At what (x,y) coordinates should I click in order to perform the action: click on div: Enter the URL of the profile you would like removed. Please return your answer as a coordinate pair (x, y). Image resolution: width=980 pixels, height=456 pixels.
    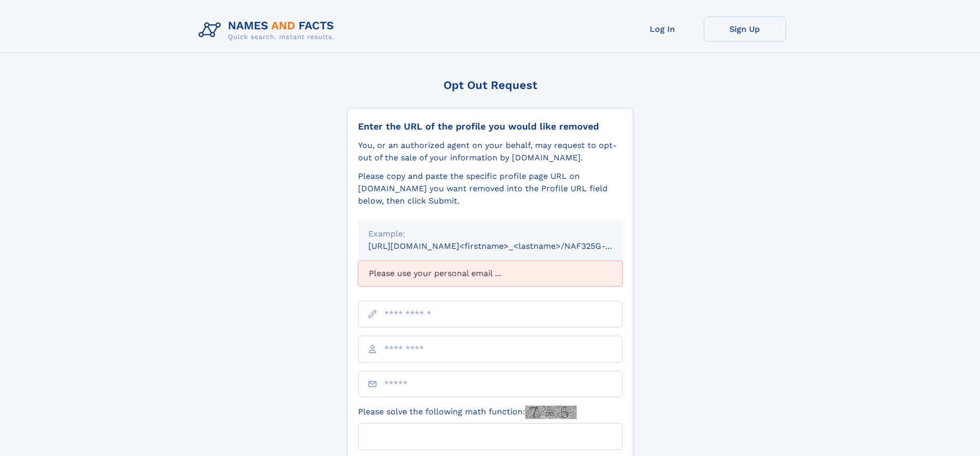
    Looking at the image, I should click on (490, 127).